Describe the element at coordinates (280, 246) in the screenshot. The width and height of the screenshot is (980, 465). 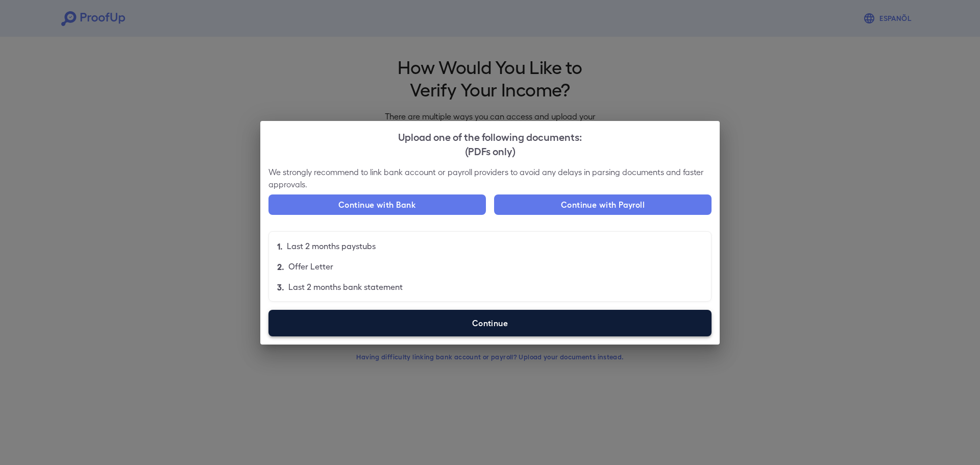
I see `p: 1.` at that location.